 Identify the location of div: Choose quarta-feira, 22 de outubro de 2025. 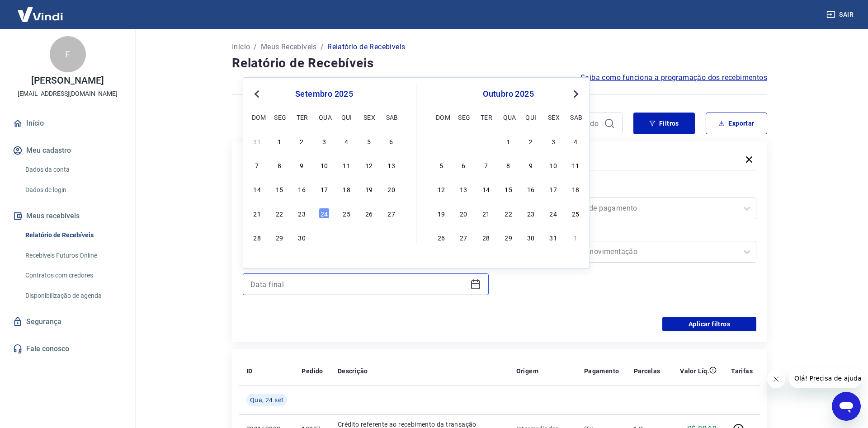
(509, 213).